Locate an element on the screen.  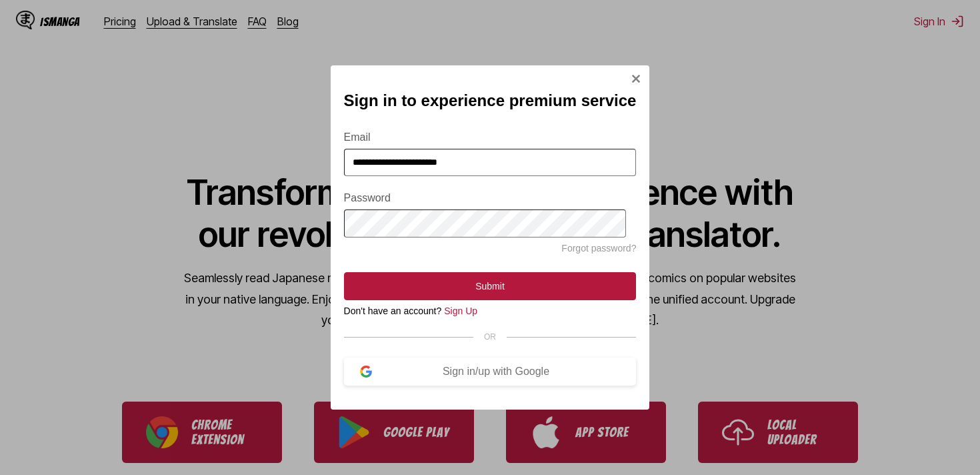
div: OR is located at coordinates (490, 337).